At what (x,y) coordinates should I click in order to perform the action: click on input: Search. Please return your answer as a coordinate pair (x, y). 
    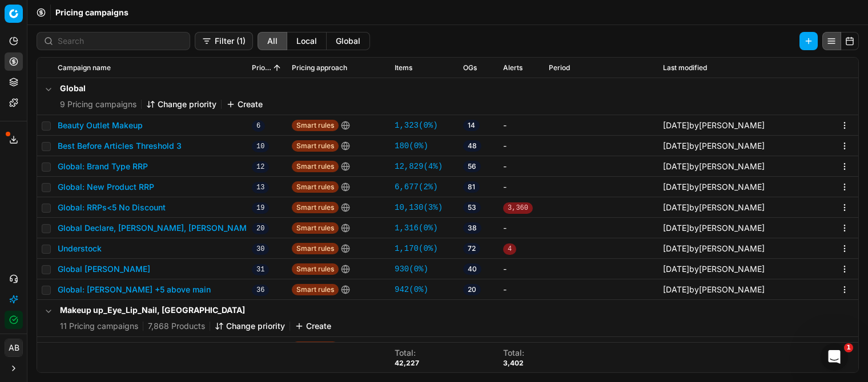
    Looking at the image, I should click on (120, 41).